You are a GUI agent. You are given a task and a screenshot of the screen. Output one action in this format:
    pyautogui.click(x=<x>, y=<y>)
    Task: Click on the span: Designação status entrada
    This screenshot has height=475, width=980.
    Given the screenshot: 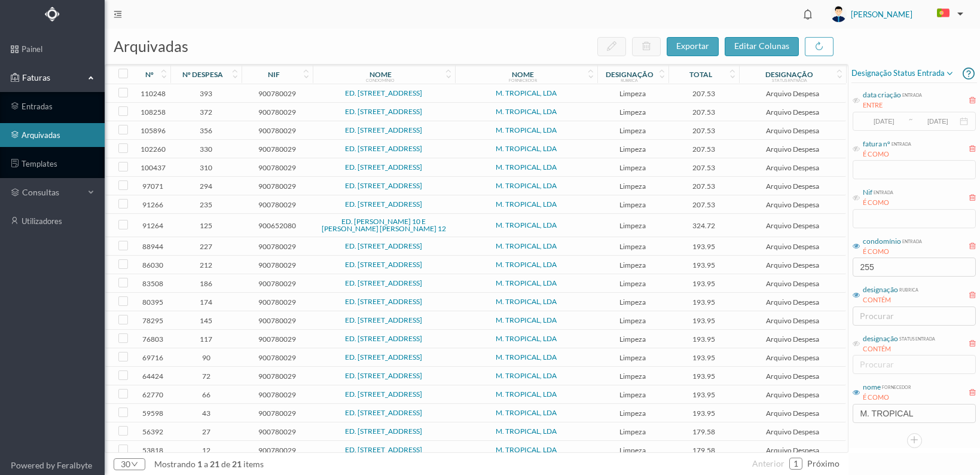 What is the action you would take?
    pyautogui.click(x=903, y=73)
    